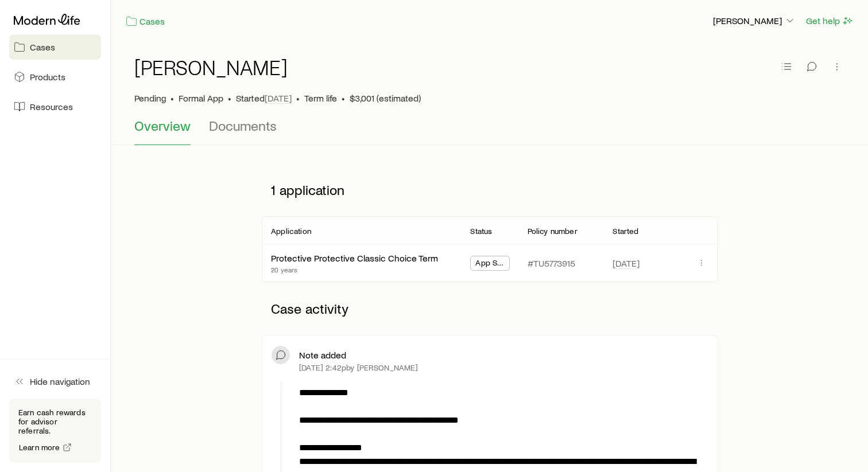 This screenshot has height=472, width=868. I want to click on div: Protective Protective Classic Choice Term, so click(354, 258).